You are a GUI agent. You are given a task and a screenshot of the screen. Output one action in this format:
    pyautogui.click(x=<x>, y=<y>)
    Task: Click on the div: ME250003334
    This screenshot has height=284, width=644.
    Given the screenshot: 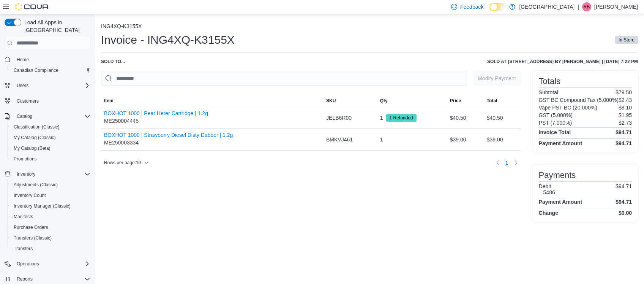 What is the action you would take?
    pyautogui.click(x=168, y=140)
    